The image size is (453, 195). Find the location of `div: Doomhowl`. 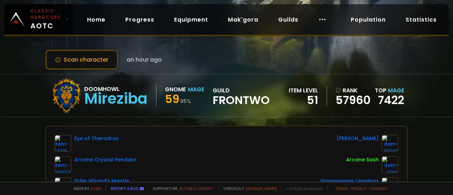

div: Doomhowl is located at coordinates (116, 89).